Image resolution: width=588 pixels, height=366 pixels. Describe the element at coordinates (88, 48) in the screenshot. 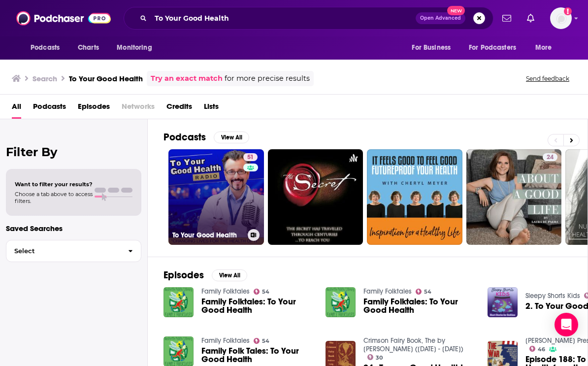

I see `a: Charts` at that location.